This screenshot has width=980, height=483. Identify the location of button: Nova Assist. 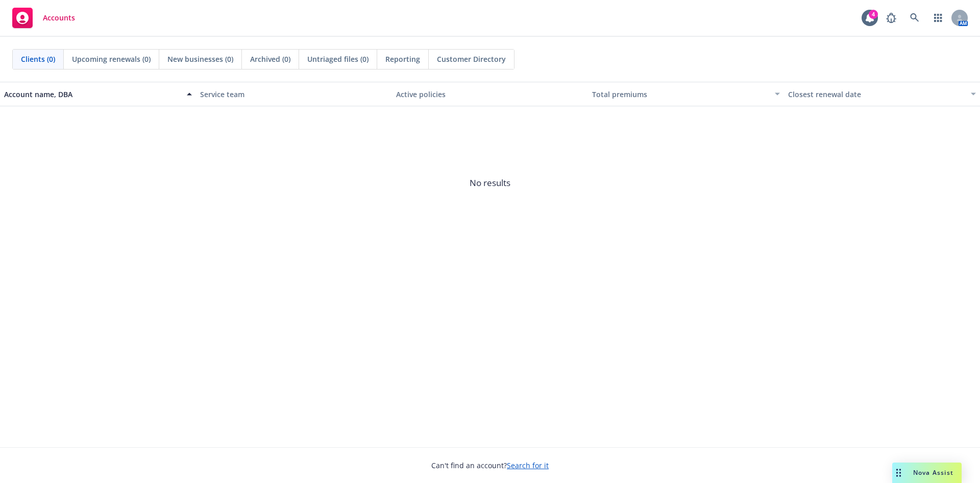
(927, 473).